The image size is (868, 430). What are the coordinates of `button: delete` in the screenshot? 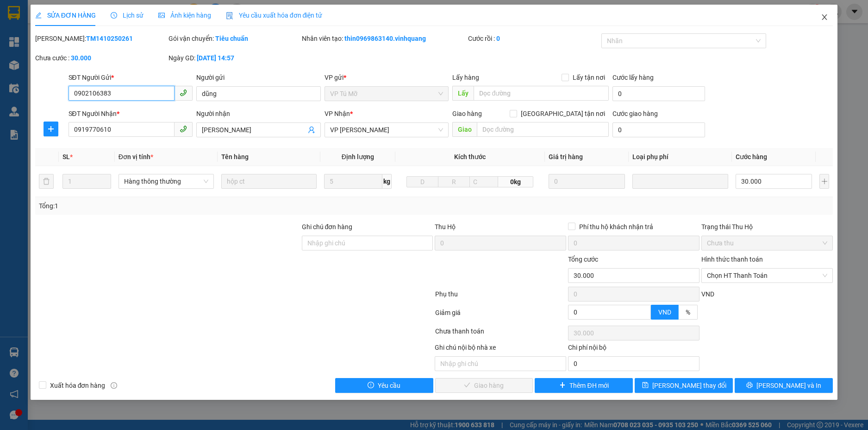 It's located at (46, 181).